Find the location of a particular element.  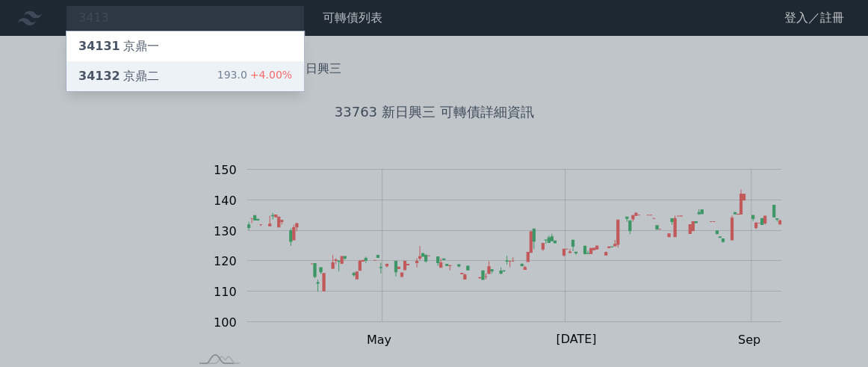

div: 193.0 is located at coordinates (255, 77).